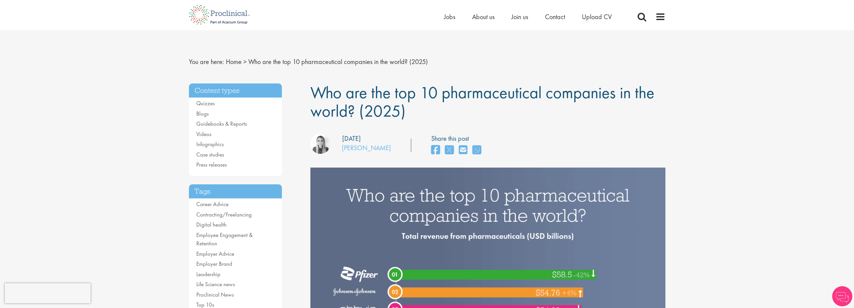 The width and height of the screenshot is (854, 308). Describe the element at coordinates (449, 150) in the screenshot. I see `a: share on twitter` at that location.